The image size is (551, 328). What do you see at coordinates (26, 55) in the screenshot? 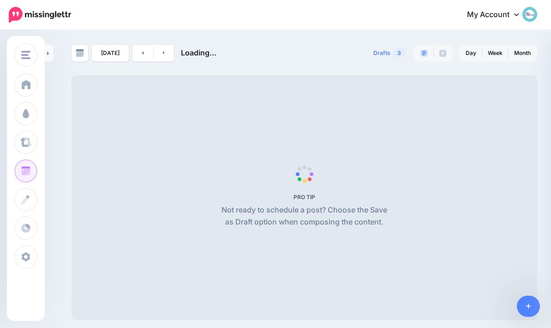
I see `img: menu.png` at bounding box center [26, 55].